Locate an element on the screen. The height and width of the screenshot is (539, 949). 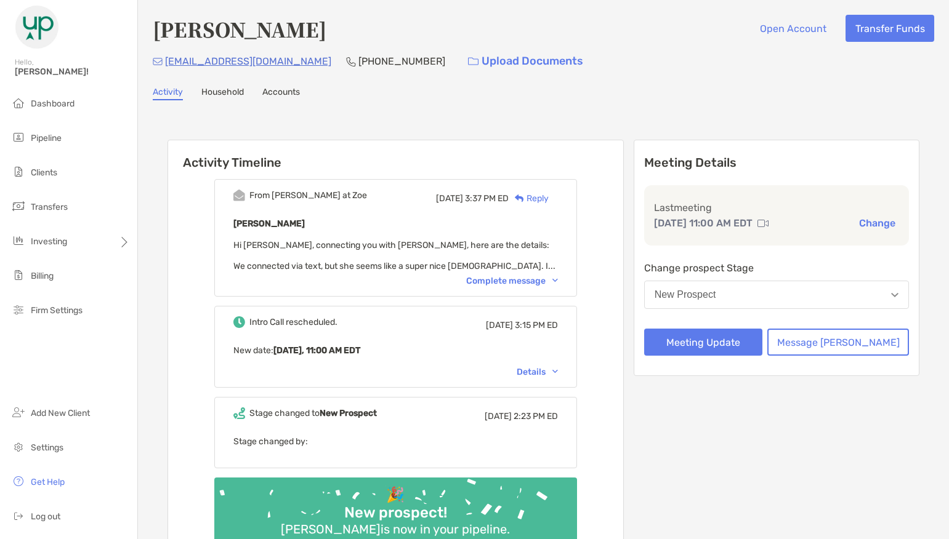
img: button icon is located at coordinates (473, 62).